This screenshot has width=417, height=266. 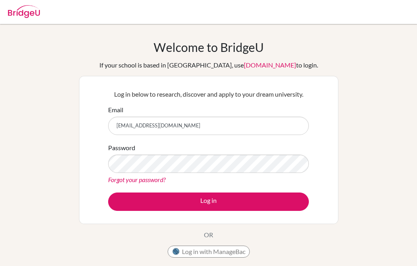 I want to click on button: Log in, so click(x=208, y=201).